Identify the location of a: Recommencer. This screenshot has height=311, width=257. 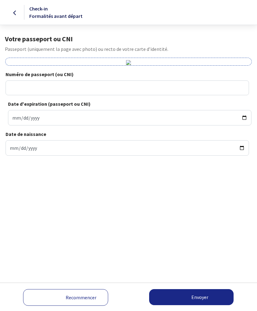
(66, 297).